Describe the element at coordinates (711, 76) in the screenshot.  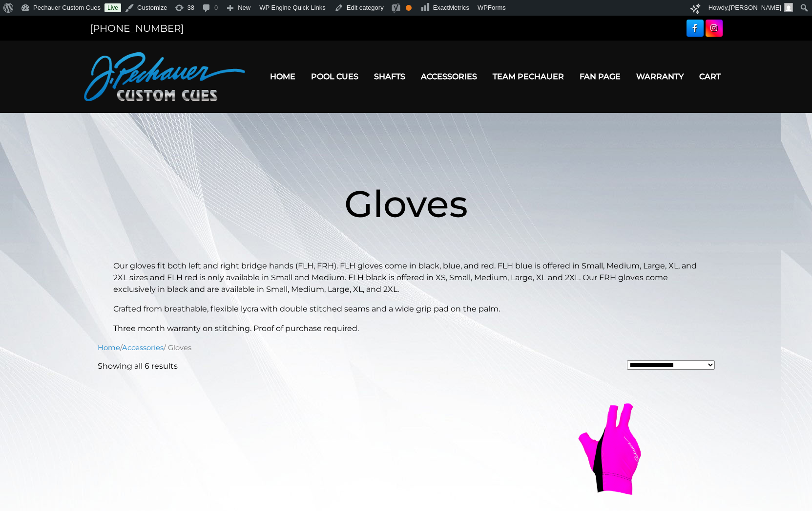
I see `a: Cart` at that location.